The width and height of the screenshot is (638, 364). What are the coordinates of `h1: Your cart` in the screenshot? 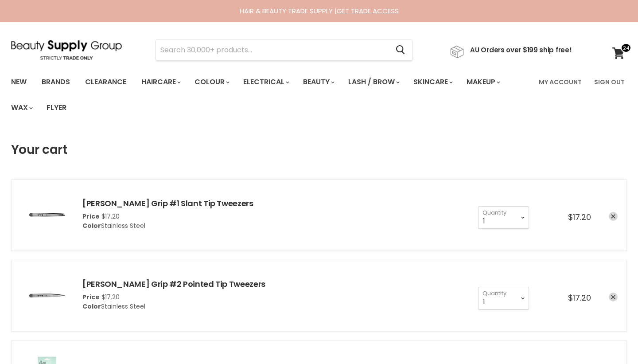 It's located at (39, 150).